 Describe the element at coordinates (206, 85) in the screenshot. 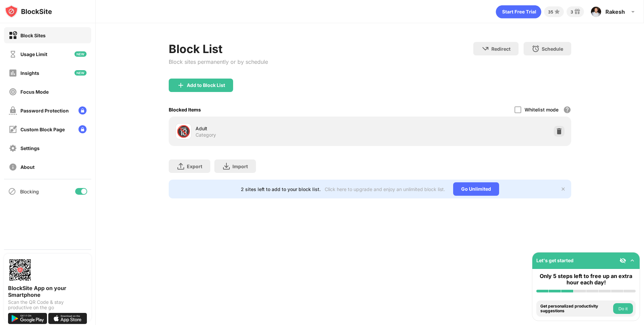

I see `div: Add to Block List` at that location.